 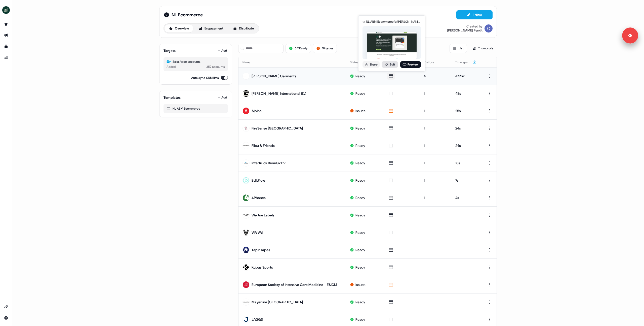 What do you see at coordinates (390, 64) in the screenshot?
I see `a: Edit` at bounding box center [390, 64].